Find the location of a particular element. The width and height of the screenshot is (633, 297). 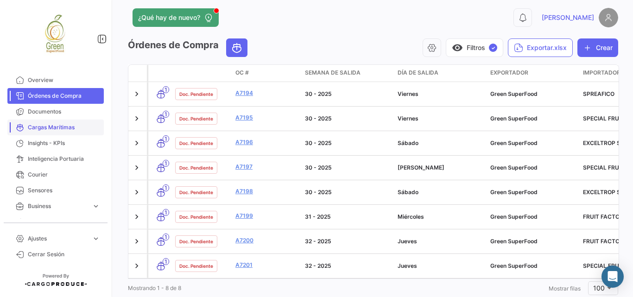

span: Sensores is located at coordinates (64, 190).